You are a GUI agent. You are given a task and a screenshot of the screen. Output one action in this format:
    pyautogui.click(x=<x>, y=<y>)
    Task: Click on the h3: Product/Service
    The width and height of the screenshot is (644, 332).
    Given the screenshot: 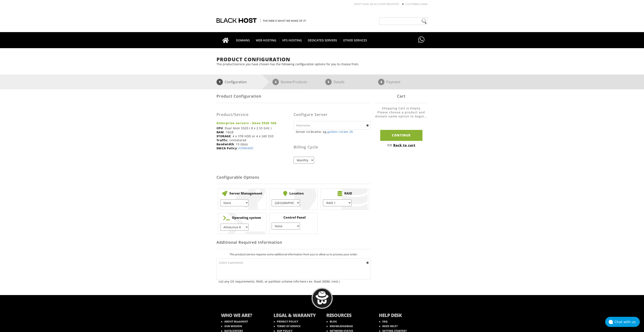 What is the action you would take?
    pyautogui.click(x=254, y=114)
    